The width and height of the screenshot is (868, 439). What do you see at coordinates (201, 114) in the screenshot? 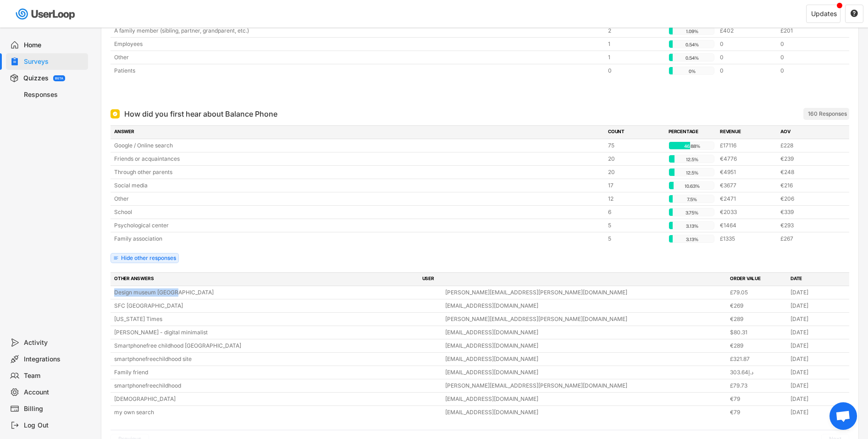
I see `div: How did you first hear about Balance Phone` at bounding box center [201, 114].